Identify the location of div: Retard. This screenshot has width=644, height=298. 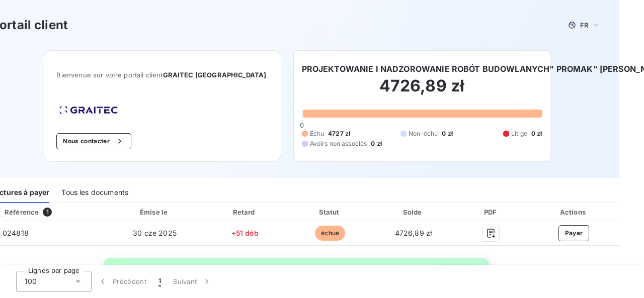
(244, 212).